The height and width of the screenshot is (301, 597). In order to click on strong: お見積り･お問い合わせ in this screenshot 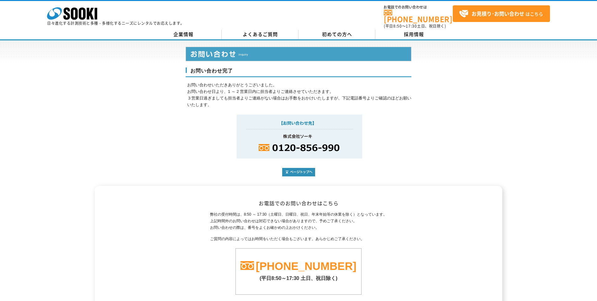, I will do `click(498, 13)`.